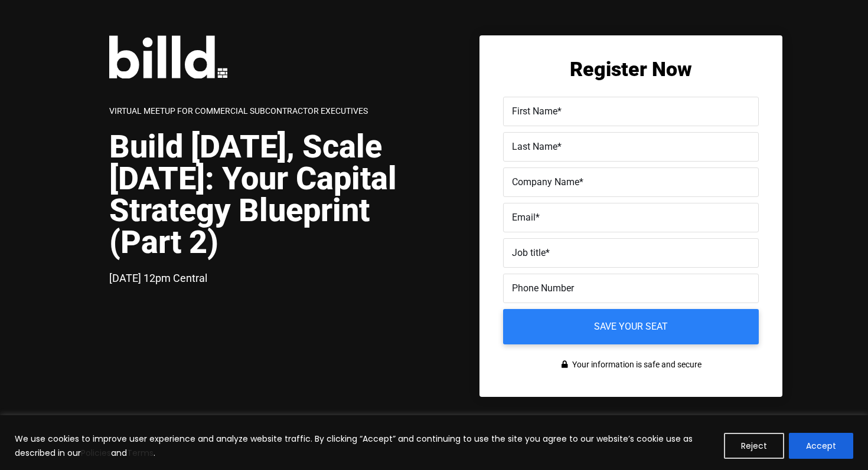 This screenshot has width=868, height=470. I want to click on button: Accept, so click(821, 445).